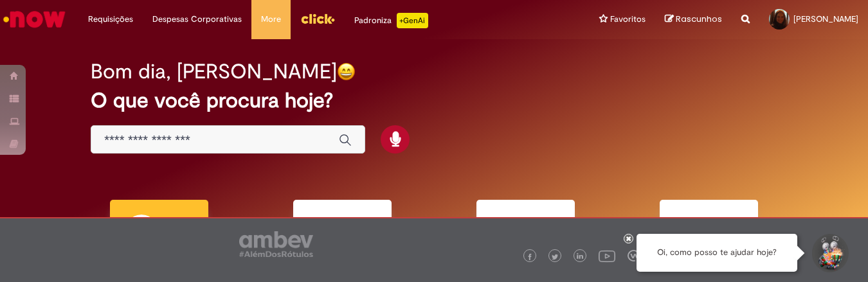 This screenshot has height=282, width=868. What do you see at coordinates (694, 19) in the screenshot?
I see `a: Rascunhos` at bounding box center [694, 19].